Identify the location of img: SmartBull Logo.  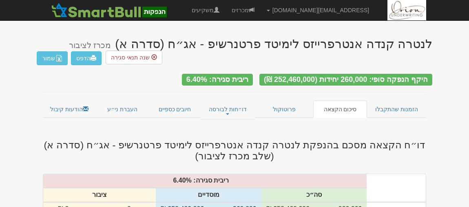
(109, 10).